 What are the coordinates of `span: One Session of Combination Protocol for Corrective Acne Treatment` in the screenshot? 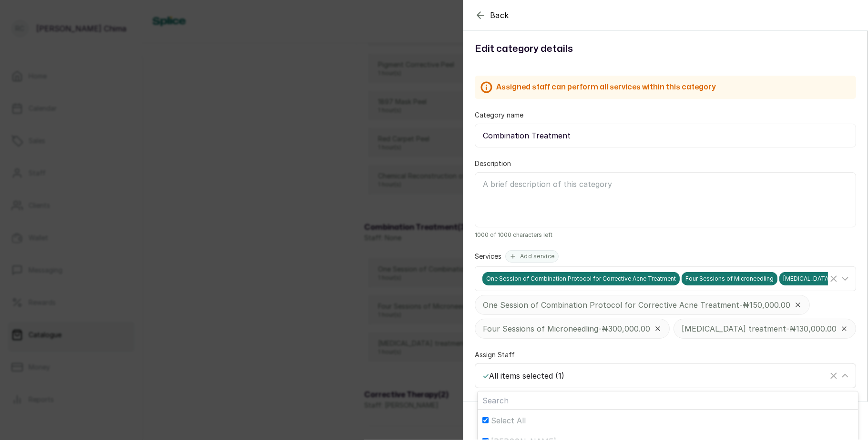 It's located at (581, 278).